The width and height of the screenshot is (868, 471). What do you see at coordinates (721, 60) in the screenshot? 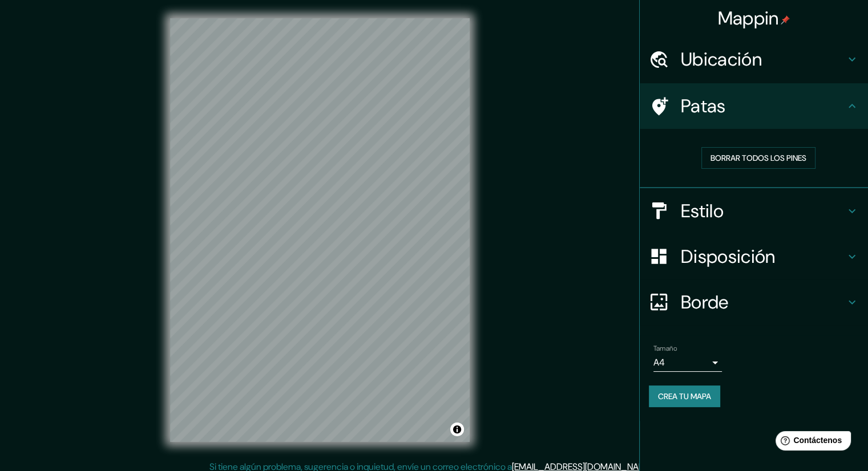
I see `font: Ubicación` at bounding box center [721, 60].